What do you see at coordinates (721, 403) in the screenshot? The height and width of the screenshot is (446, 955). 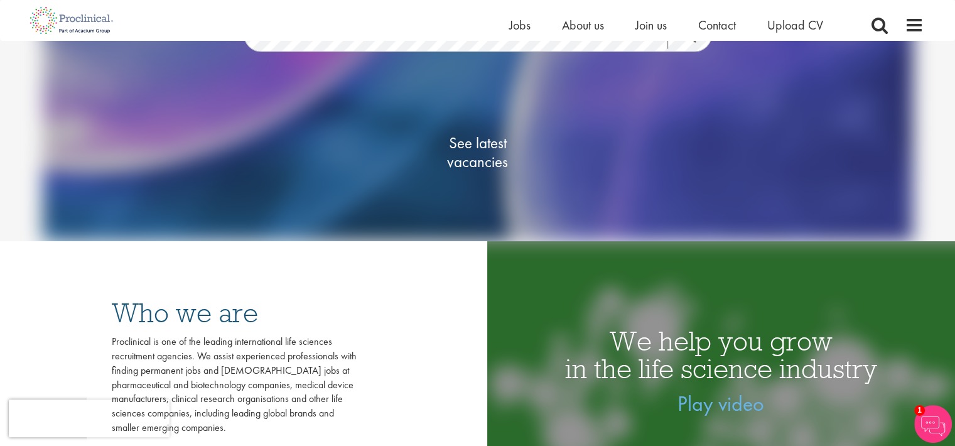 I see `a: Play video` at bounding box center [721, 403].